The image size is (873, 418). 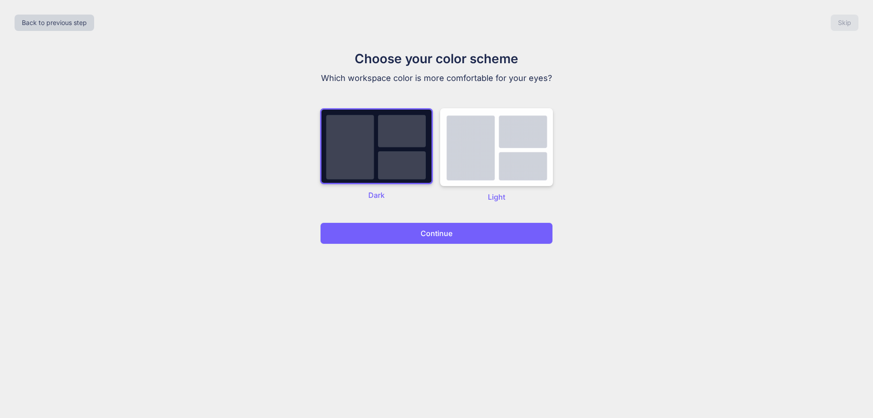 What do you see at coordinates (377, 195) in the screenshot?
I see `p: Dark` at bounding box center [377, 195].